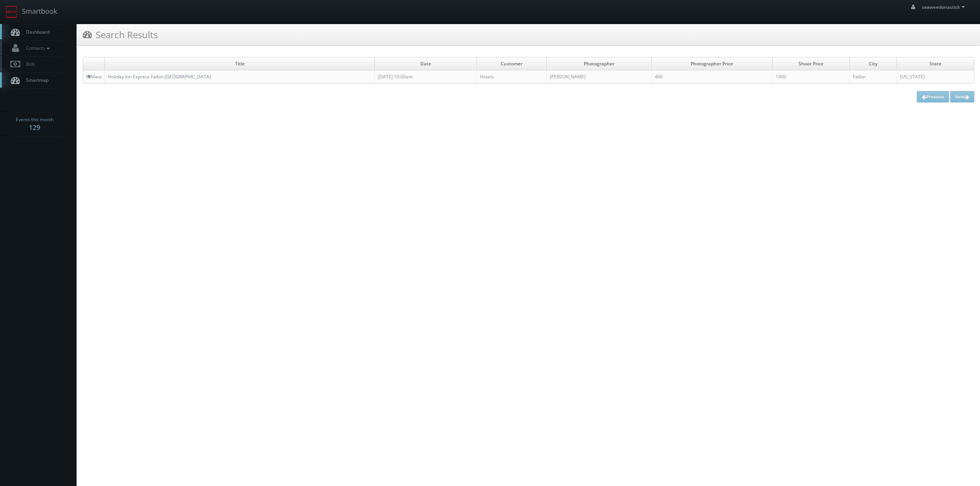 The image size is (980, 486). Describe the element at coordinates (36, 80) in the screenshot. I see `span: Smartmap` at that location.